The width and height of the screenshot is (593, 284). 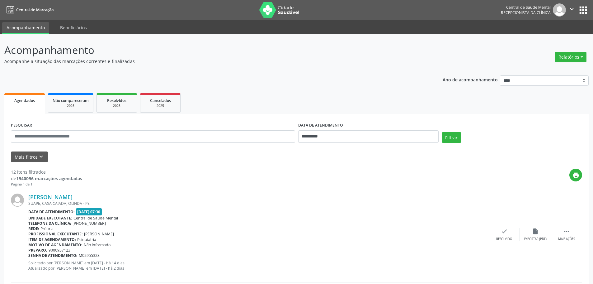 What do you see at coordinates (55, 244) in the screenshot?
I see `b: Motivo de agendamento:` at bounding box center [55, 244].